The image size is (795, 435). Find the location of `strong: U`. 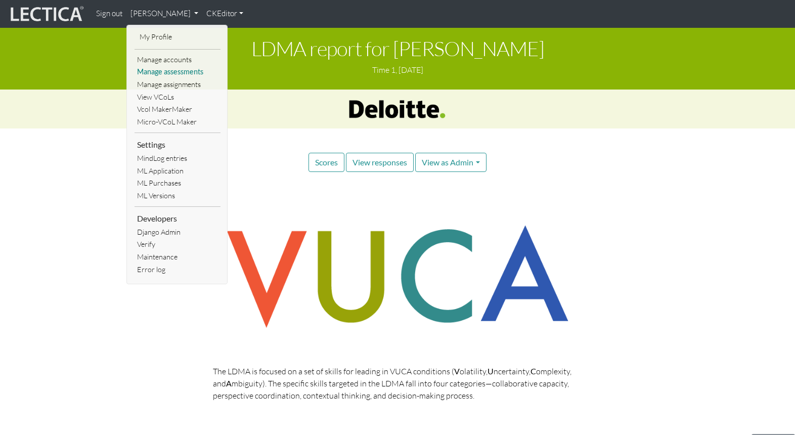

strong: U is located at coordinates (491, 371).